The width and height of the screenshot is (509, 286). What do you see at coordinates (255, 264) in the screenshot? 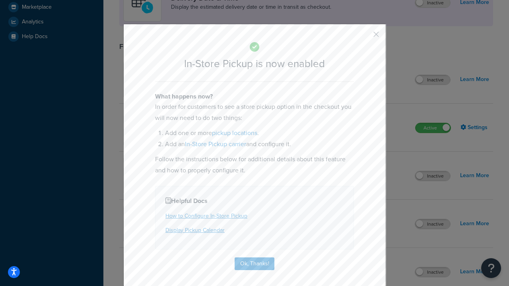
I see `button: Ok, Thanks!` at bounding box center [255, 264].